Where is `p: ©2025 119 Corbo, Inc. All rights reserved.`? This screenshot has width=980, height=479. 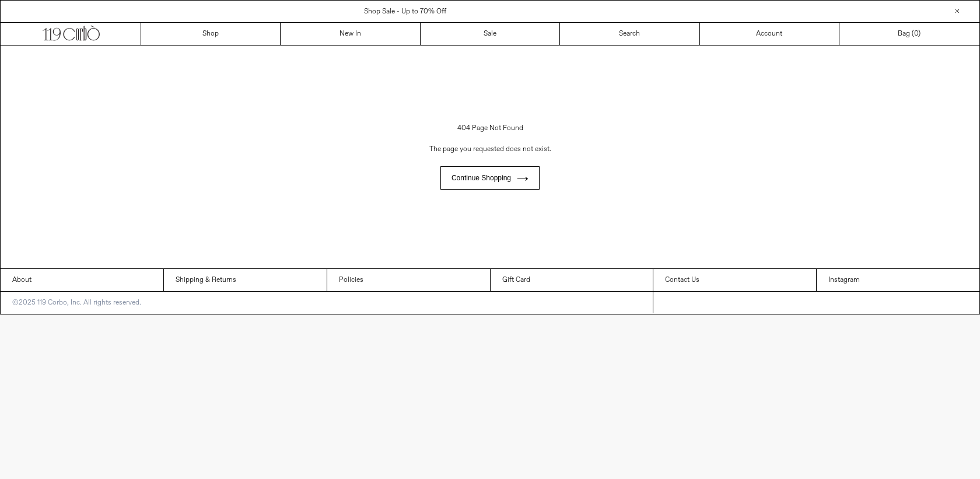 p: ©2025 119 Corbo, Inc. All rights reserved. is located at coordinates (77, 303).